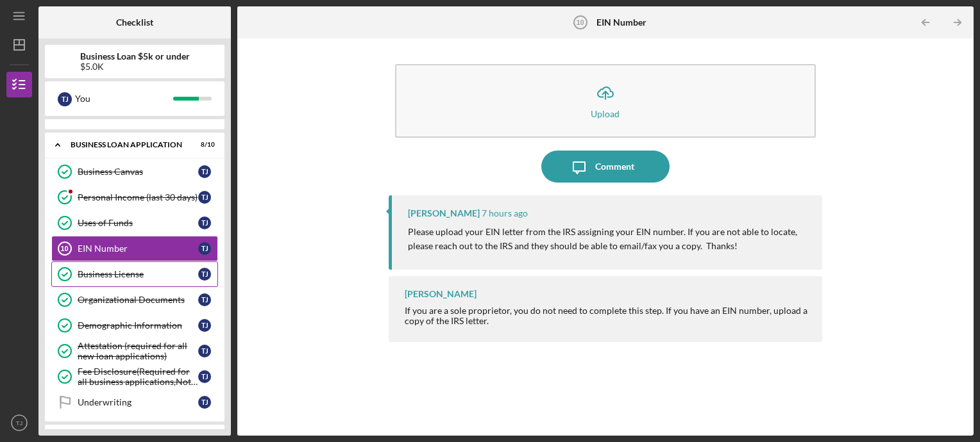  I want to click on button: Upload, so click(605, 100).